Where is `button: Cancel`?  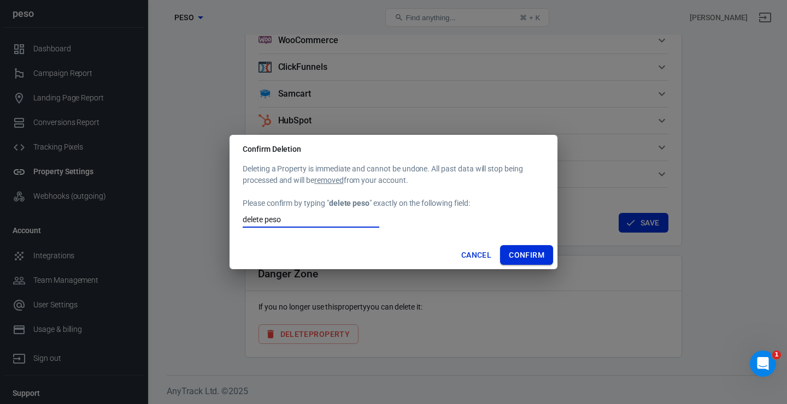 button: Cancel is located at coordinates (476, 255).